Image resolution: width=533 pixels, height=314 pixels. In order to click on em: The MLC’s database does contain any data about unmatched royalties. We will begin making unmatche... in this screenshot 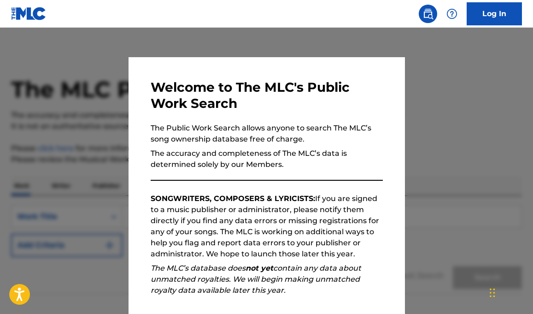, I will do `click(256, 279)`.